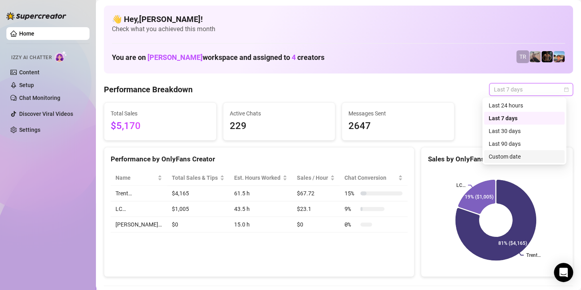 This screenshot has height=290, width=581. I want to click on div: Est. Hours Worked, so click(258, 178).